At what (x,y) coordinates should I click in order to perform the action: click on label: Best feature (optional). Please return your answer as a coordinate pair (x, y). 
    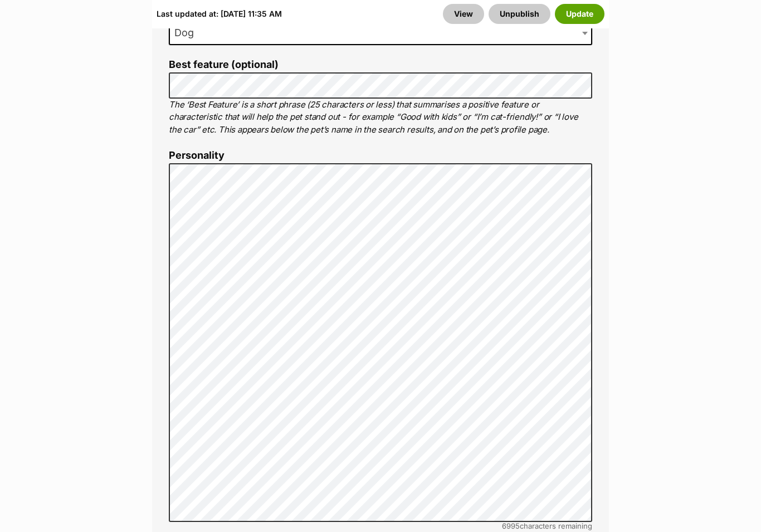
    Looking at the image, I should click on (380, 65).